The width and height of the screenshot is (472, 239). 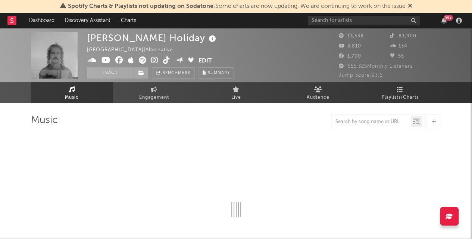 What do you see at coordinates (448, 18) in the screenshot?
I see `div: 99 +` at bounding box center [448, 18].